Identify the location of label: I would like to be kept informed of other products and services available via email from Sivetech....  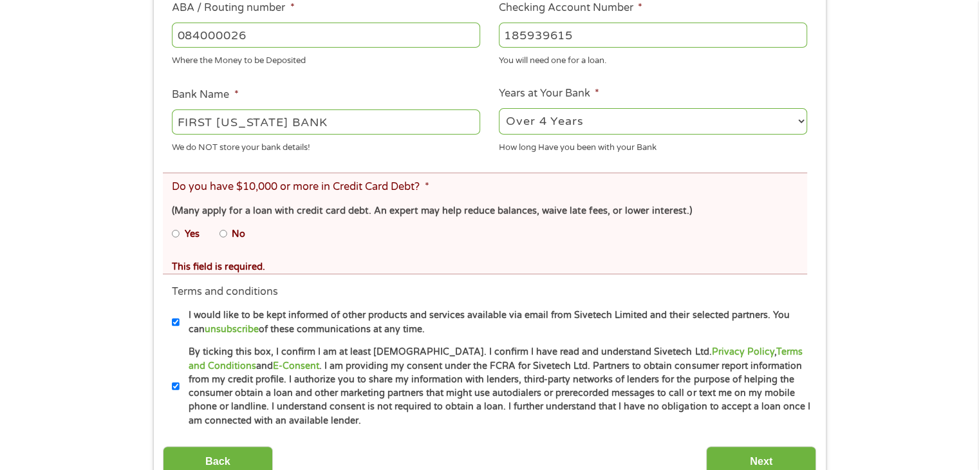
(495, 322).